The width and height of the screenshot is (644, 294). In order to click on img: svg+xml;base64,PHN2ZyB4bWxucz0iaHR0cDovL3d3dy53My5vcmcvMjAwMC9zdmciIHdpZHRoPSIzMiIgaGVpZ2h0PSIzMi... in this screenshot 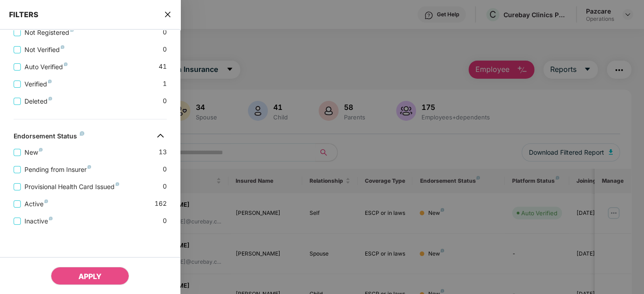, I will do `click(160, 136)`.